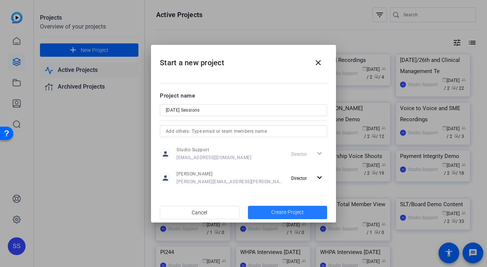 The height and width of the screenshot is (267, 487). What do you see at coordinates (308, 178) in the screenshot?
I see `button: Director` at bounding box center [308, 178].